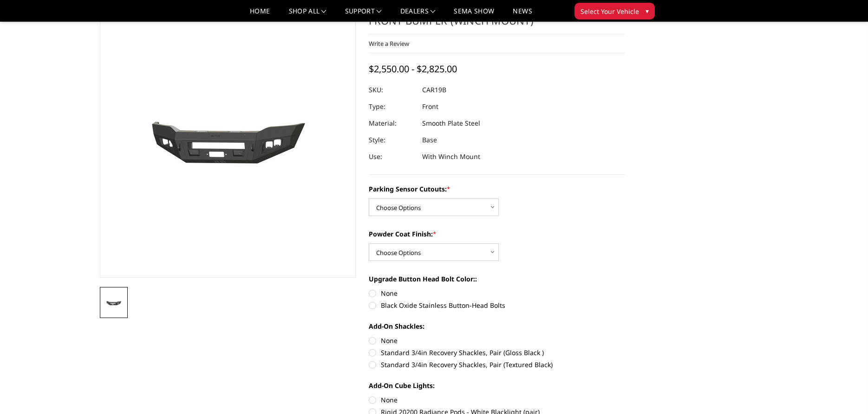 The image size is (868, 414). Describe the element at coordinates (392, 123) in the screenshot. I see `dt: Material:` at that location.